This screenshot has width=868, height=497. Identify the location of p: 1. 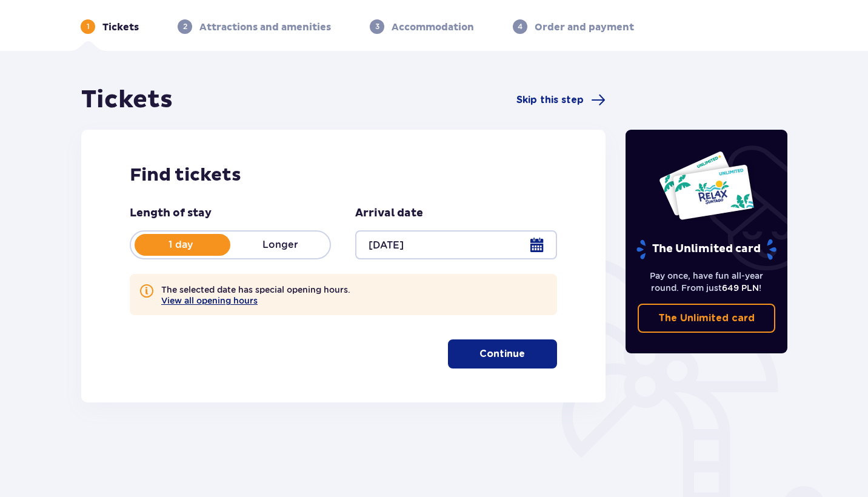
(88, 27).